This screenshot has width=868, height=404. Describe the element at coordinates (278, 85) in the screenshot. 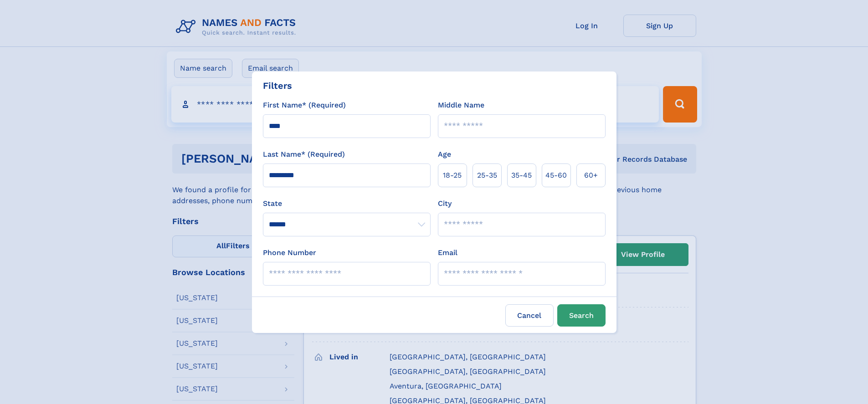

I see `div: Filters` at that location.